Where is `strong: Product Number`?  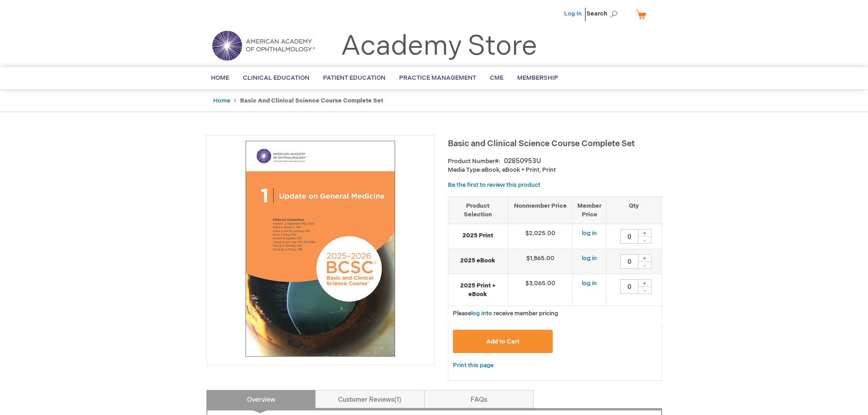 strong: Product Number is located at coordinates (474, 161).